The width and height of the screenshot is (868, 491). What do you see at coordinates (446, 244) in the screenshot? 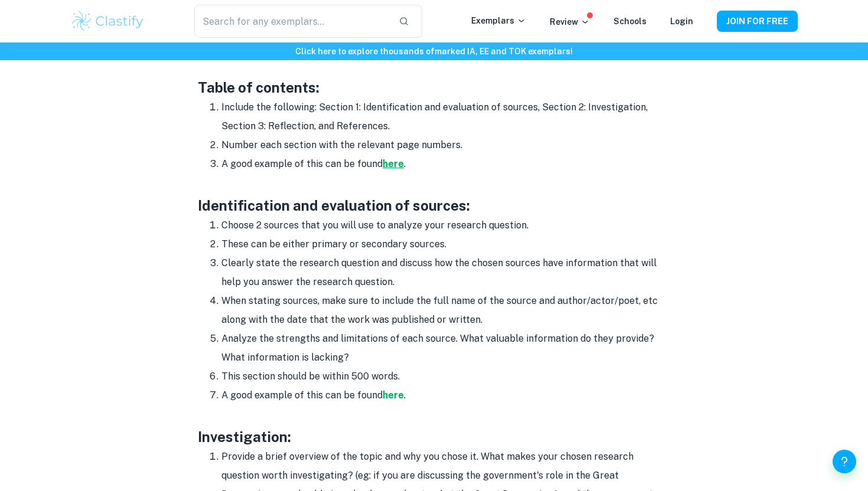
I see `li: These can be either primary or secondary sources.` at bounding box center [446, 244].